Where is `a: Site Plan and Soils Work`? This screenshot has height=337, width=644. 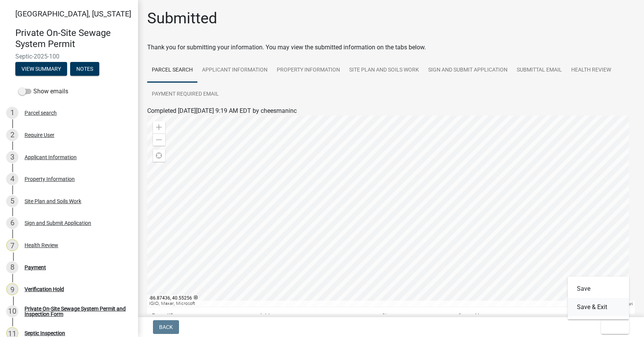 a: Site Plan and Soils Work is located at coordinates (385, 71).